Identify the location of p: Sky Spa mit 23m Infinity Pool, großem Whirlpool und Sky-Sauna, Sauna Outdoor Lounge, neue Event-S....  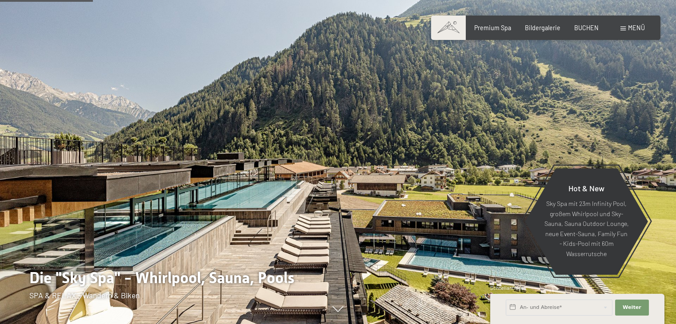
(586, 229).